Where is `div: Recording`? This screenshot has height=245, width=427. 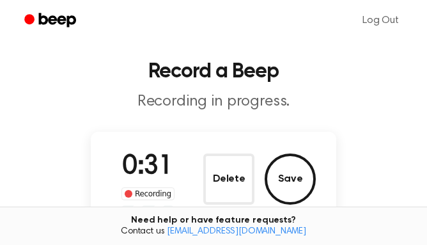 div: Recording is located at coordinates (148, 194).